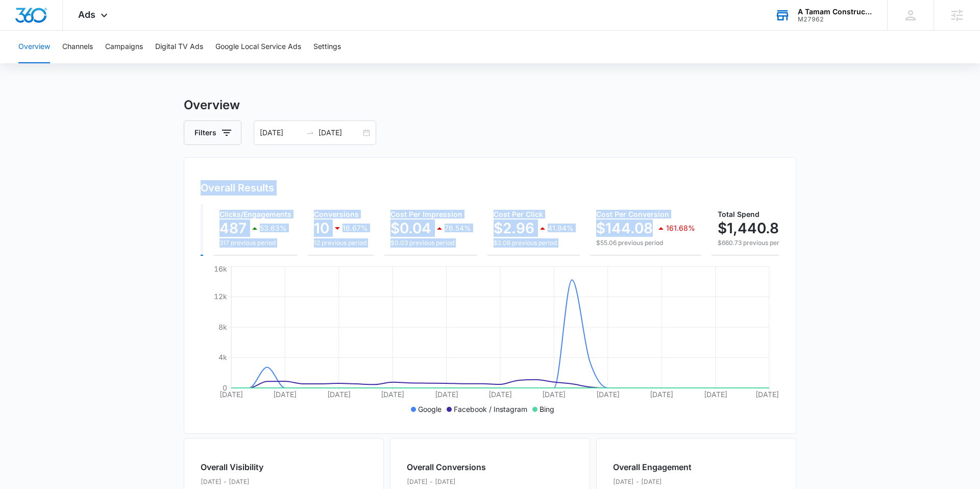 This screenshot has height=489, width=980. I want to click on h3: Overview, so click(490, 105).